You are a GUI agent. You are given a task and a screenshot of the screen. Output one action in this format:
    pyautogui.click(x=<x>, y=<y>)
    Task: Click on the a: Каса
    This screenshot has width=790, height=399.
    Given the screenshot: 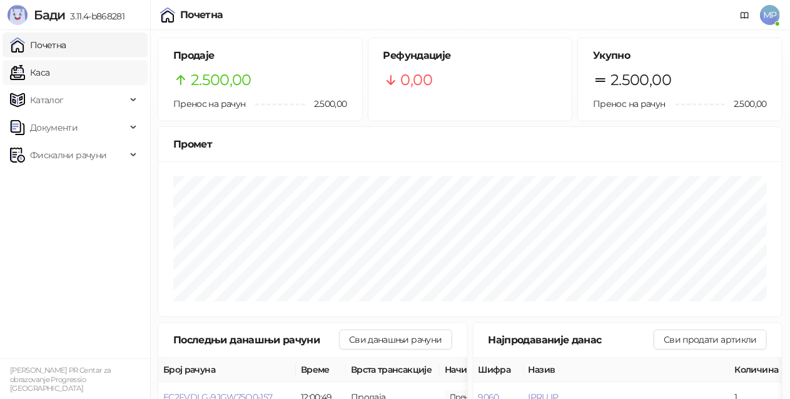 What is the action you would take?
    pyautogui.click(x=29, y=73)
    